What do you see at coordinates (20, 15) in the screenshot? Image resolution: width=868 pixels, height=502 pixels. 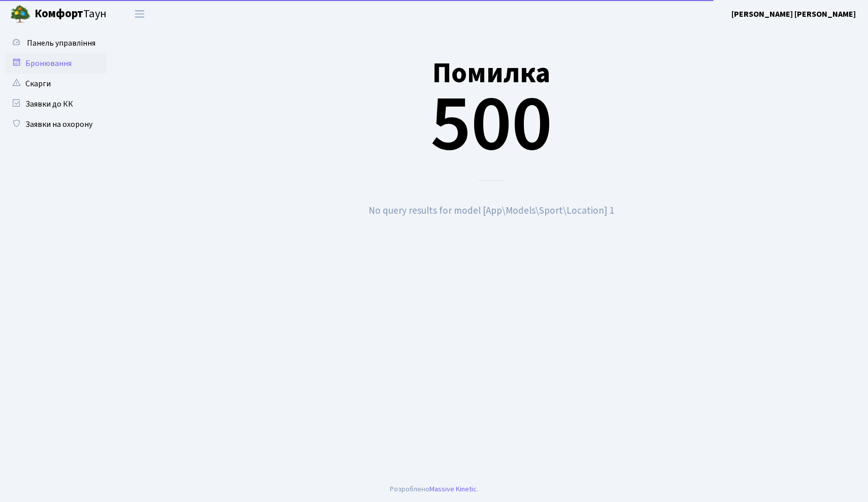 I see `img: logo.png` at bounding box center [20, 15].